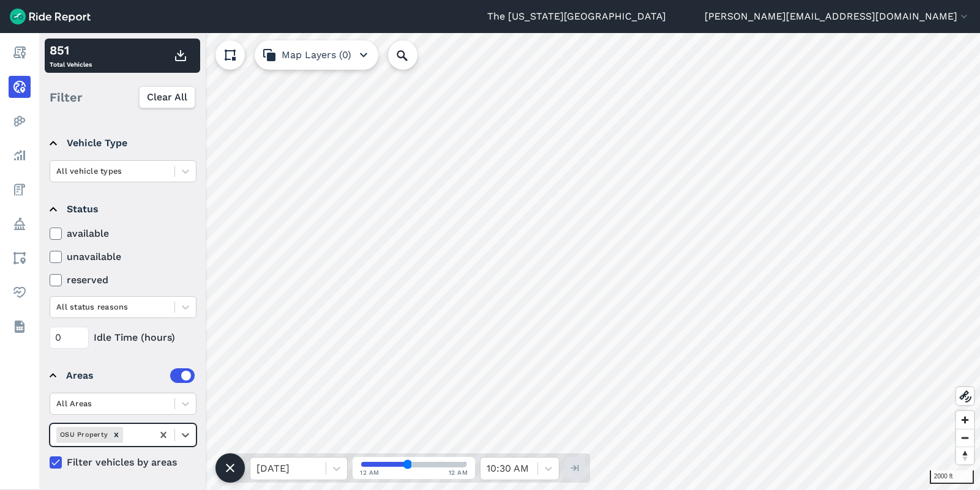  I want to click on div: Areas, so click(130, 376).